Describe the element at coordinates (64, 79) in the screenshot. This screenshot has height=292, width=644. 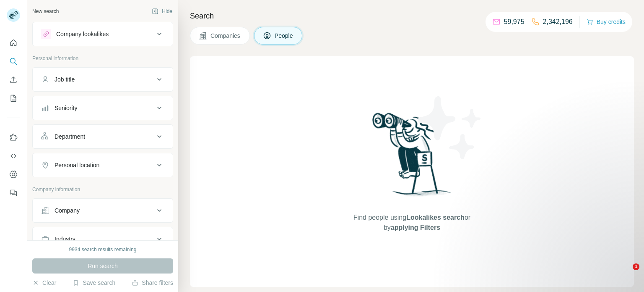
I see `div: Job title` at that location.